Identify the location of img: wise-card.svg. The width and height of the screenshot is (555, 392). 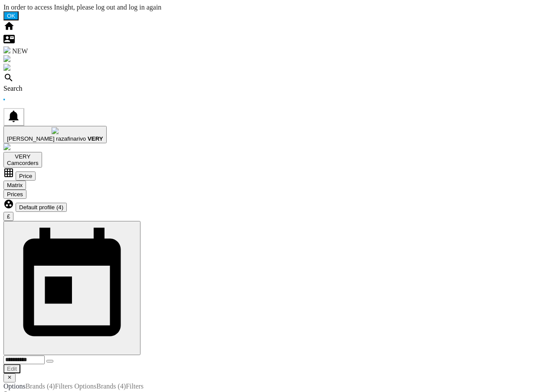
(7, 50).